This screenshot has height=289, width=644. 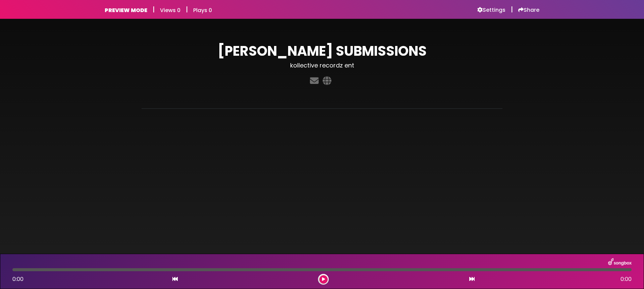 What do you see at coordinates (126, 10) in the screenshot?
I see `h6: PREVIEW MODE` at bounding box center [126, 10].